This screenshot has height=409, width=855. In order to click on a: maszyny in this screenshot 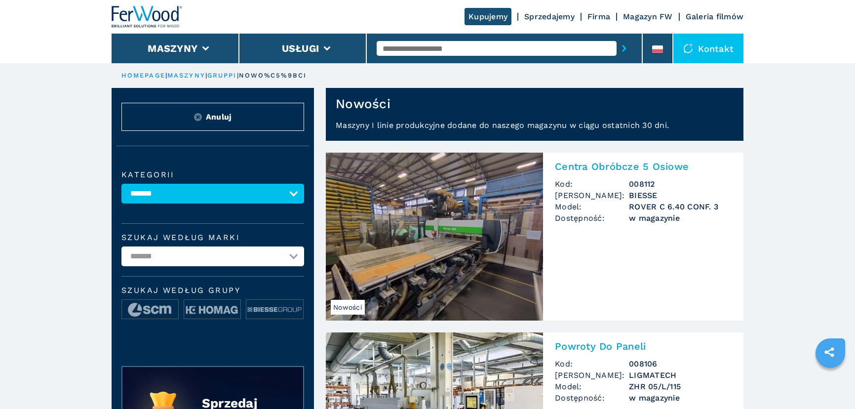, I will do `click(186, 75)`.